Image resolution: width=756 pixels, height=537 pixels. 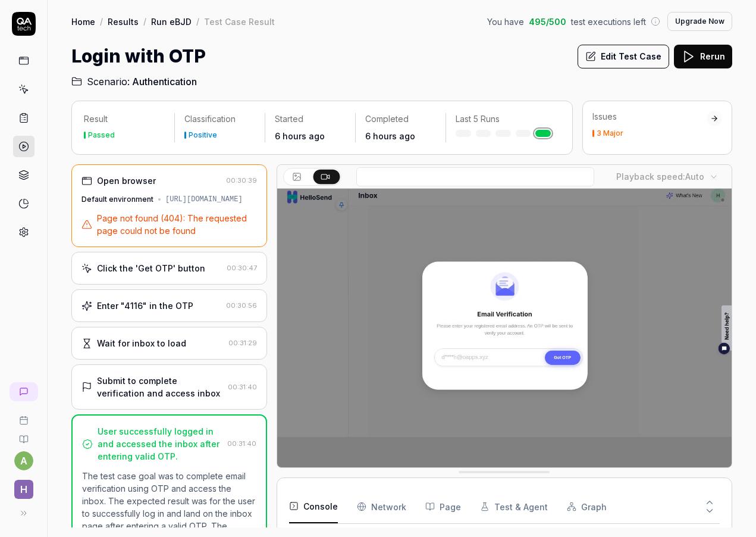 I want to click on div: Click the 'Get OTP' button, so click(x=151, y=268).